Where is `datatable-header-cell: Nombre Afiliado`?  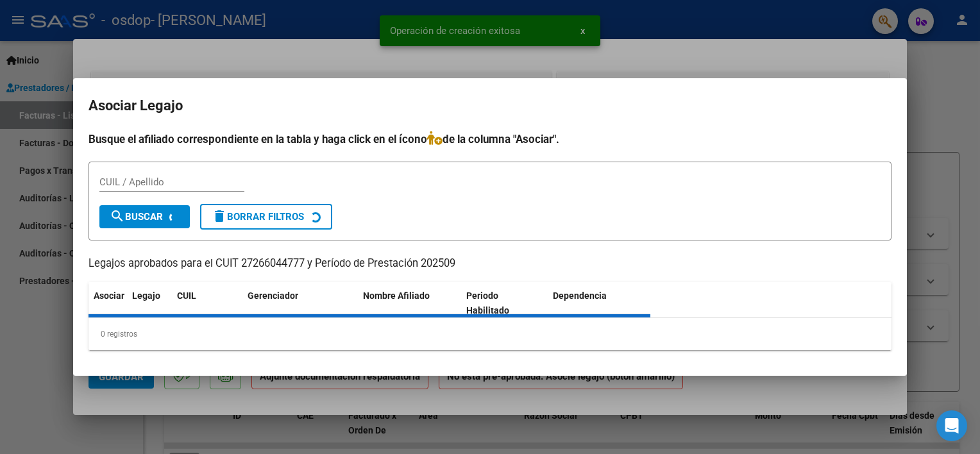 datatable-header-cell: Nombre Afiliado is located at coordinates (409, 303).